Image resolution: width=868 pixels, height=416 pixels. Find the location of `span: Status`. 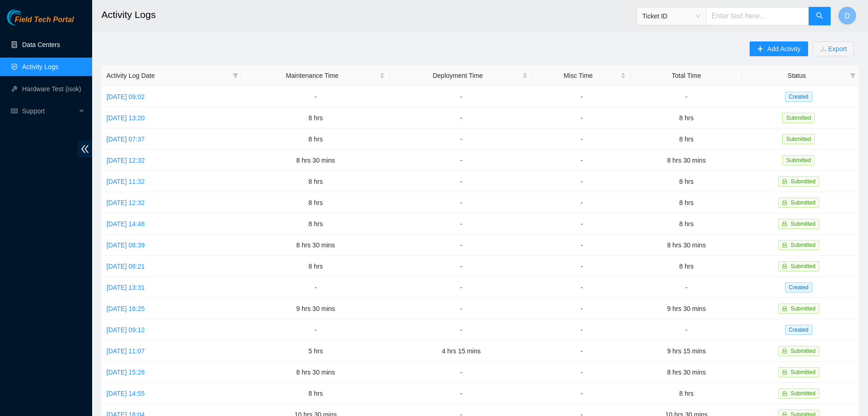

span: Status is located at coordinates (797, 76).